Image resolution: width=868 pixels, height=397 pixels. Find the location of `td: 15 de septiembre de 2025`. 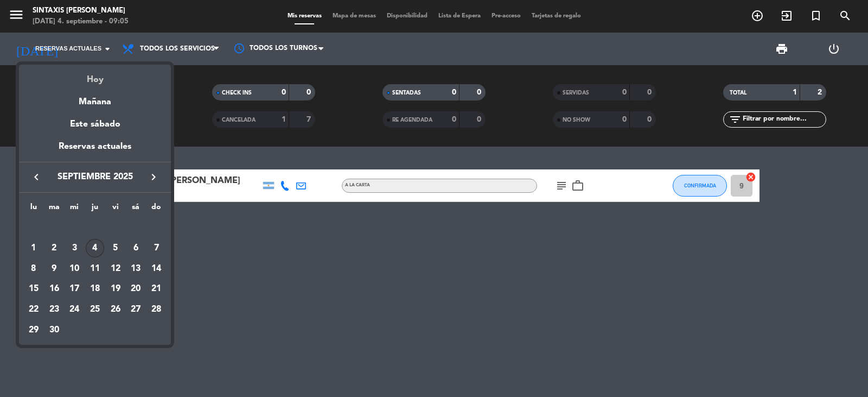

td: 15 de septiembre de 2025 is located at coordinates (34, 289).